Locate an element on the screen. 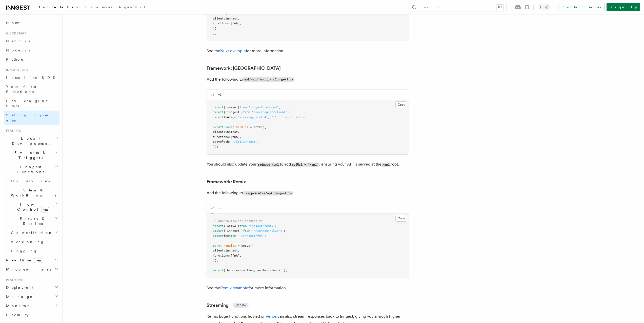  span: Examples is located at coordinates (99, 7).